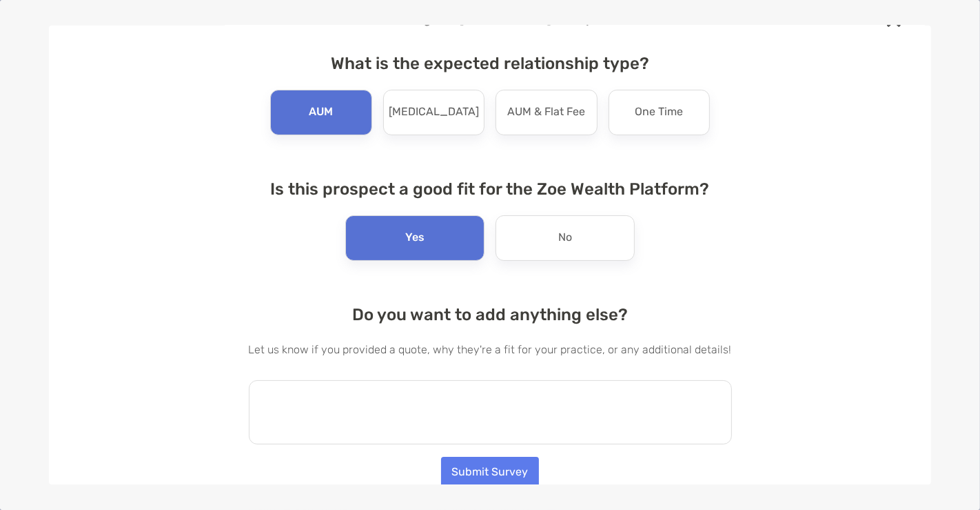  Describe the element at coordinates (490, 349) in the screenshot. I see `p: Let us know if you provided a quote, why they're a fit for your practice, or any additional details!` at that location.